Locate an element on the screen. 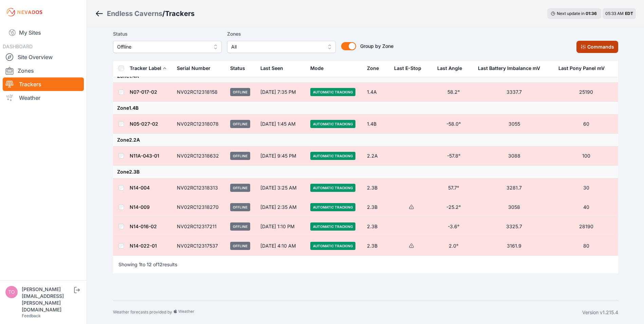 This screenshot has height=324, width=644. td: 3088 is located at coordinates (514, 156).